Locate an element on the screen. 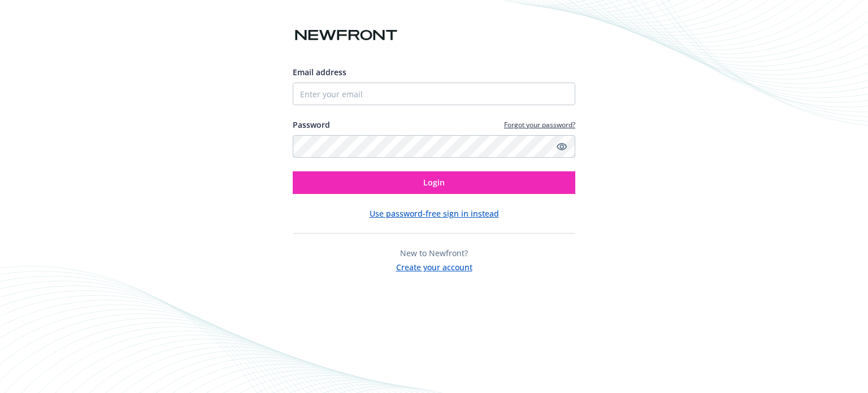 Image resolution: width=868 pixels, height=393 pixels. span: Login is located at coordinates (434, 182).